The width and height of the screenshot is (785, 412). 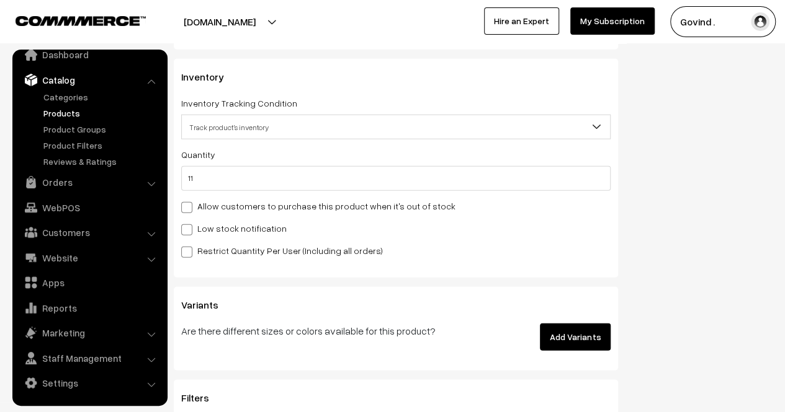 What do you see at coordinates (282, 251) in the screenshot?
I see `label: Restrict Quantity Per User (Including all orders)` at bounding box center [282, 251].